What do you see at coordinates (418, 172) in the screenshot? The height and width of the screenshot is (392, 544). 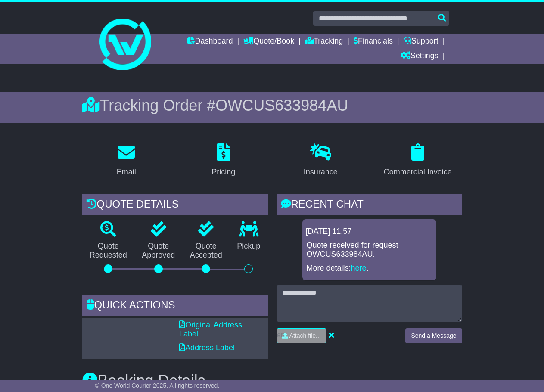 I see `div: Commercial Invoice` at bounding box center [418, 172].